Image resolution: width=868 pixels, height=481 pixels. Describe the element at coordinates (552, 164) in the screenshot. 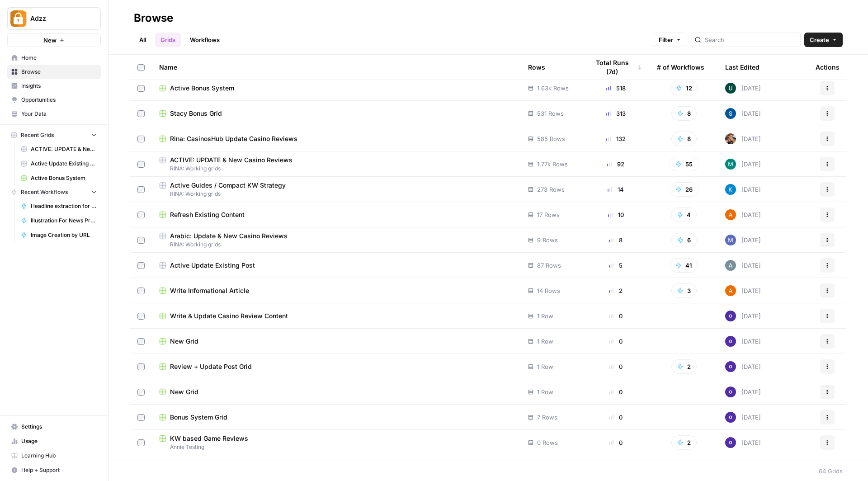

I see `span: 1.77k Rows` at that location.